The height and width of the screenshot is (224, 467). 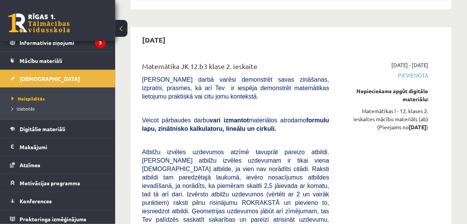 I want to click on a: Rīgas 1. Tālmācības vidusskola, so click(x=39, y=23).